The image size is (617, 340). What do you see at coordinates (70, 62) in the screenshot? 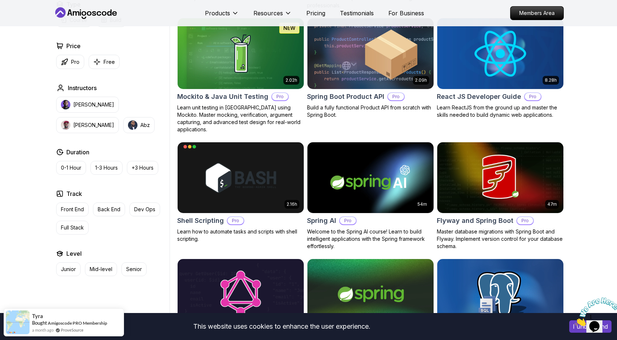
I see `button: Pro` at bounding box center [70, 62].